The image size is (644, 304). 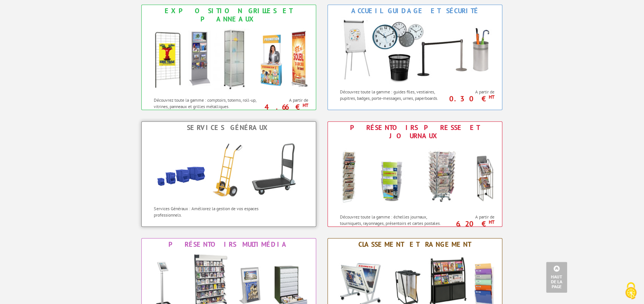 I want to click on a: Exposition Grilles et Panneaux Exposition Grilles et Panneaux Découvrez toute la gamme : comptoir..., so click(x=228, y=57).